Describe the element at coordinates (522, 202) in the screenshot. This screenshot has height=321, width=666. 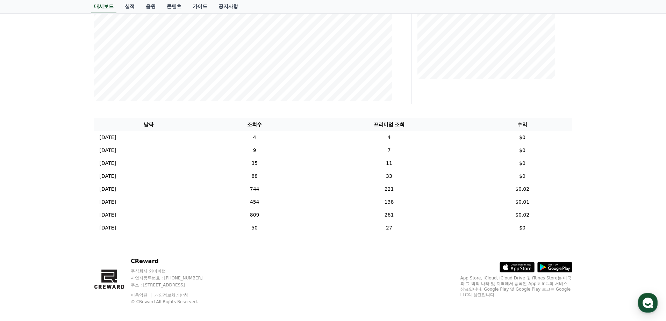
I see `td: $0.01` at that location.